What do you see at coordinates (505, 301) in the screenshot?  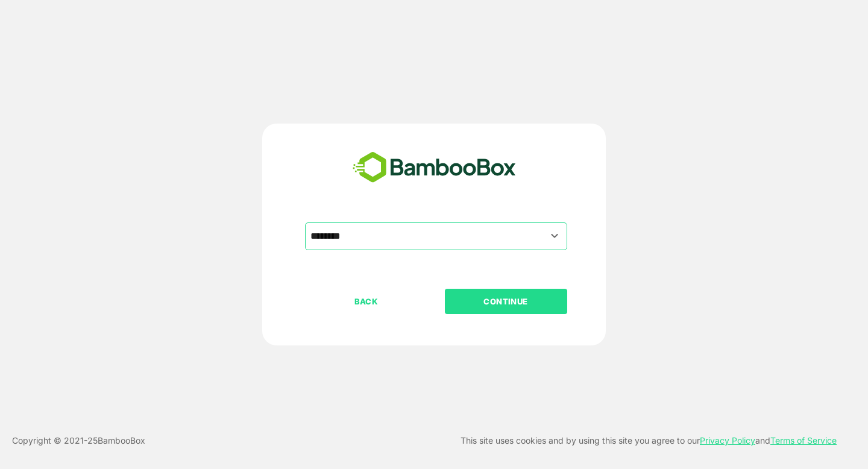 I see `p: CONTINUE` at bounding box center [505, 301].